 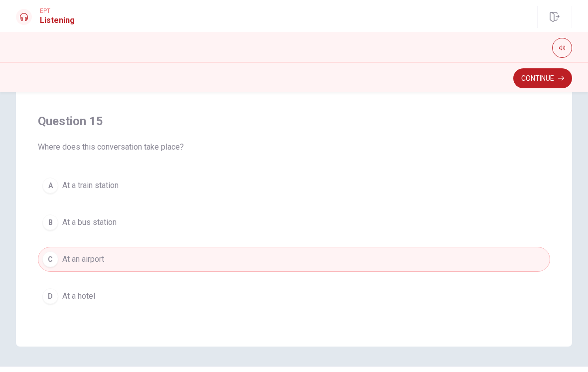 What do you see at coordinates (79, 296) in the screenshot?
I see `span: At a hotel` at bounding box center [79, 296].